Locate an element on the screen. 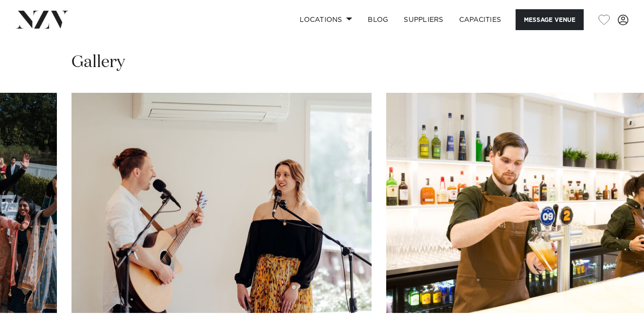  a: BLOG is located at coordinates (378, 19).